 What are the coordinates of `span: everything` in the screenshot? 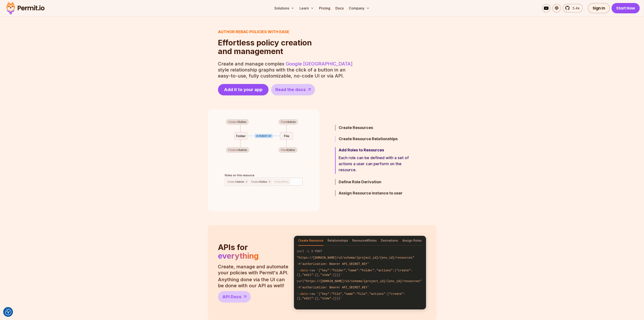 It's located at (238, 256).